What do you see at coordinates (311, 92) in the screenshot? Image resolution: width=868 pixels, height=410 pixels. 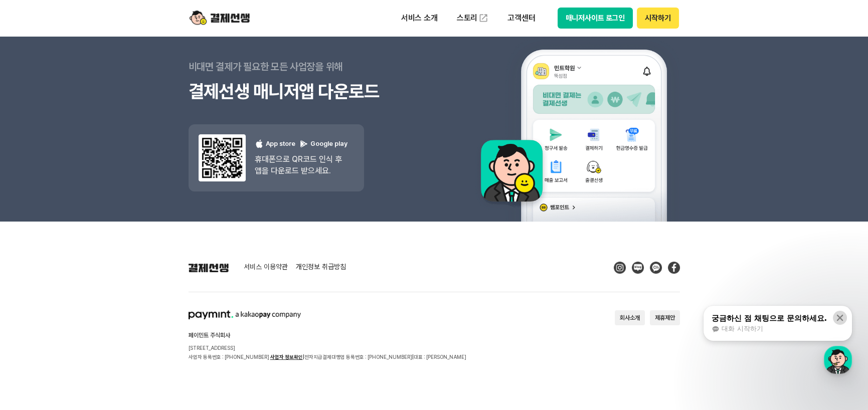 I see `h3: 결제선생 매니저앱 다운로드` at bounding box center [311, 92].